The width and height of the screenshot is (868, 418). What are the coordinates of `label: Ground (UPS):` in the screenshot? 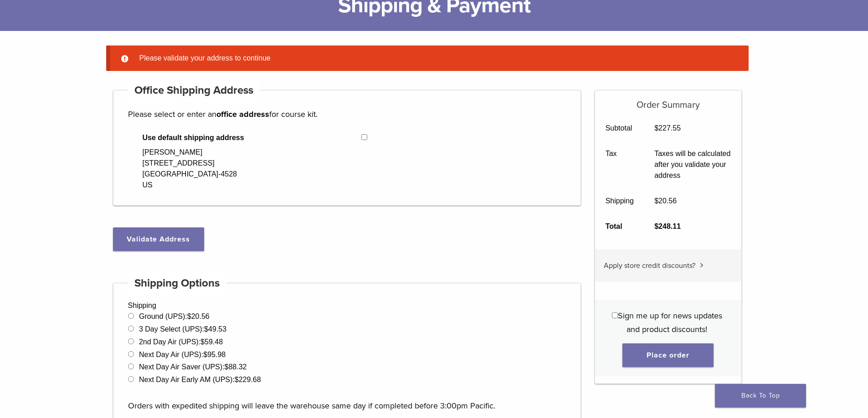 It's located at (174, 316).